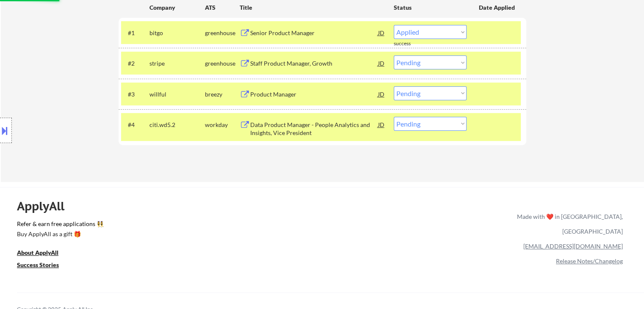 This screenshot has height=309, width=644. Describe the element at coordinates (38, 265) in the screenshot. I see `u: Success Stories` at that location.